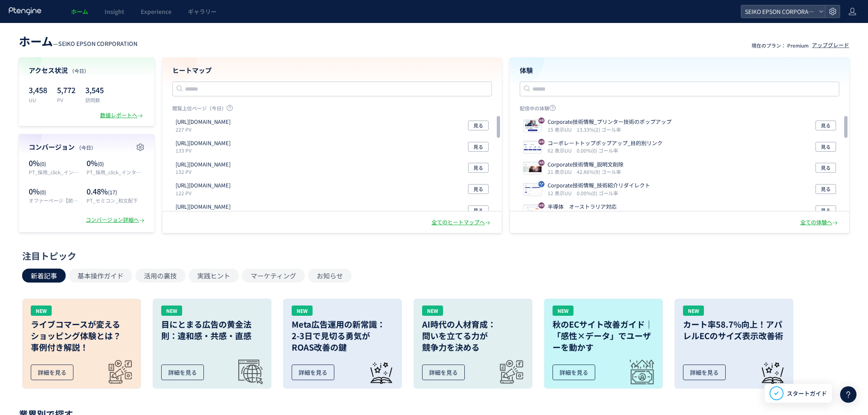  Describe the element at coordinates (473, 344) in the screenshot. I see `a: NEWAI時代の人材育成：問いを立てる力が競争力を決める詳細を見る` at that location.